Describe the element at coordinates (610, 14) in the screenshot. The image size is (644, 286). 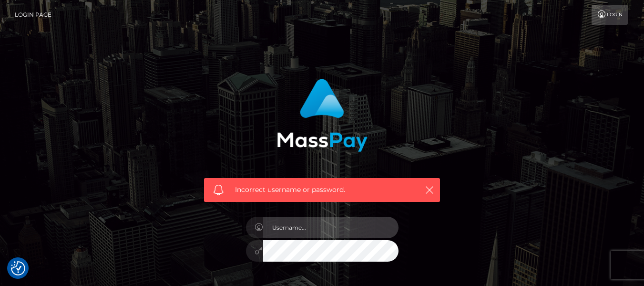
I see `a: Login` at that location.